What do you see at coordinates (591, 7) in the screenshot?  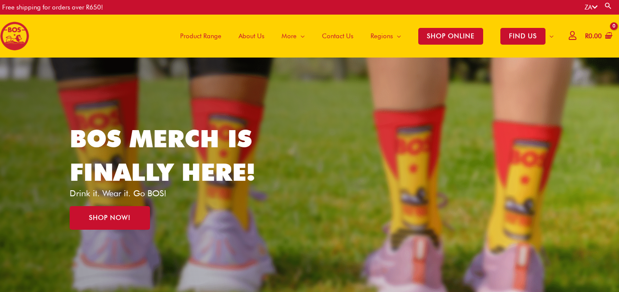 I see `a: ZA` at bounding box center [591, 7].